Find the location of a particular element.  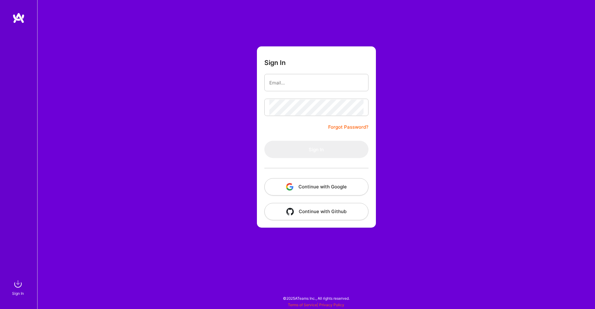

a: Forgot Password? is located at coordinates (348, 127).